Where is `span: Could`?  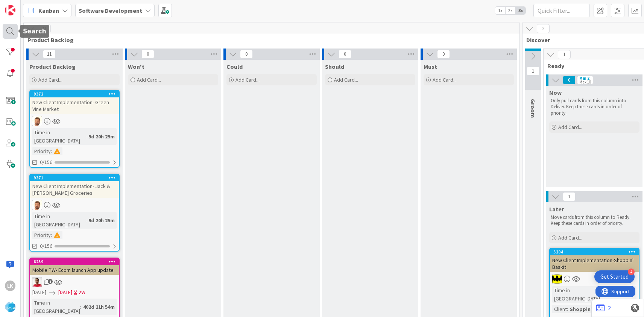
span: Could is located at coordinates (234, 66).